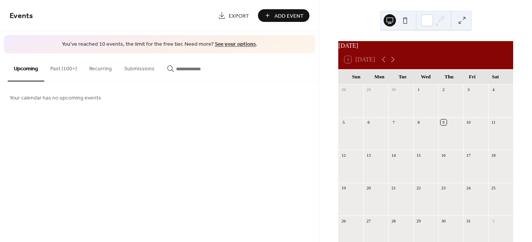  What do you see at coordinates (472, 77) in the screenshot?
I see `div: Fri` at bounding box center [472, 77].